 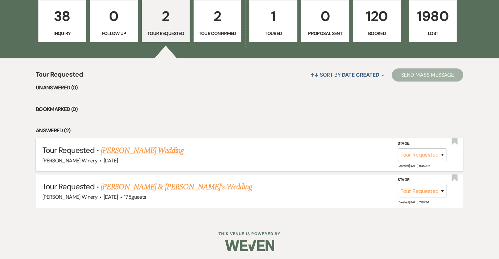 What do you see at coordinates (360, 75) in the screenshot?
I see `span: Date Created` at bounding box center [360, 75].